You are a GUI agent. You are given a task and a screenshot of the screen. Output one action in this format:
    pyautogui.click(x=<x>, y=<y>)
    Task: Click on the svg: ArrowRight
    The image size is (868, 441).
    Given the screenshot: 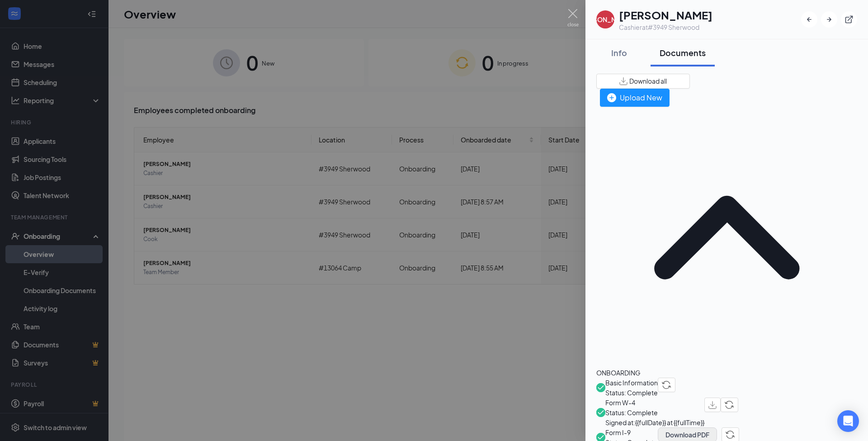 What is the action you would take?
    pyautogui.click(x=829, y=19)
    